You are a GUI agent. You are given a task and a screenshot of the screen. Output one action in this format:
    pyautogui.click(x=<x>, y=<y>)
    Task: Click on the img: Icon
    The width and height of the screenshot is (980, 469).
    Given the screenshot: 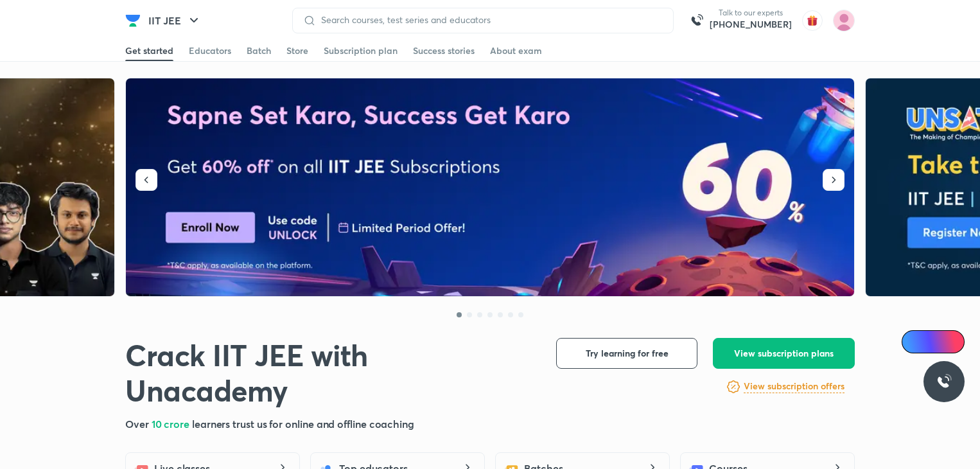 What is the action you would take?
    pyautogui.click(x=915, y=342)
    